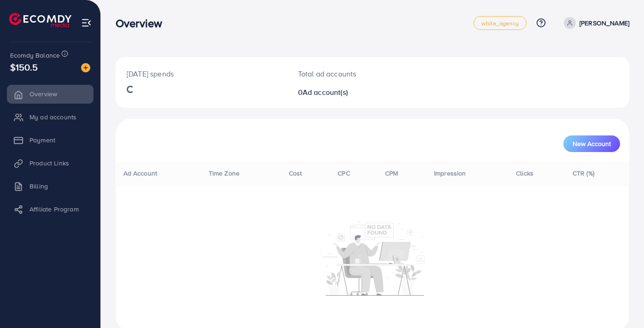 Image resolution: width=644 pixels, height=328 pixels. What do you see at coordinates (35, 55) in the screenshot?
I see `span: Ecomdy Balance` at bounding box center [35, 55].